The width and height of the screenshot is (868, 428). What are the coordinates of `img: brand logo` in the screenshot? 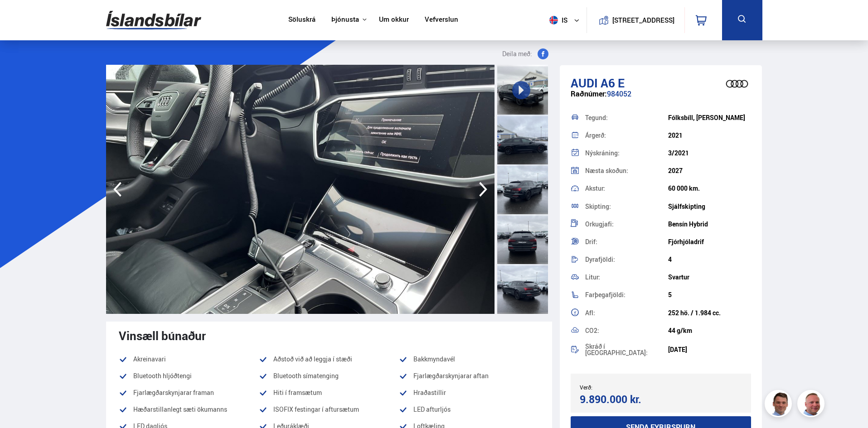 It's located at (737, 84).